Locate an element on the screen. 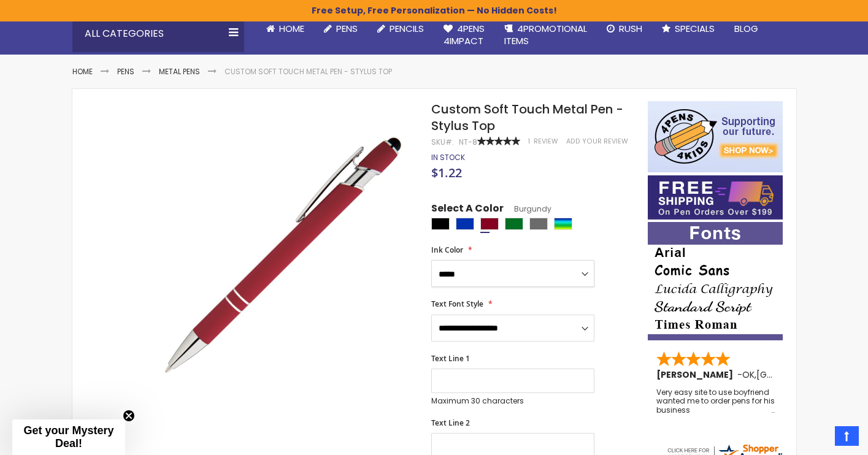  a: 4Pens4impact is located at coordinates (463, 35).